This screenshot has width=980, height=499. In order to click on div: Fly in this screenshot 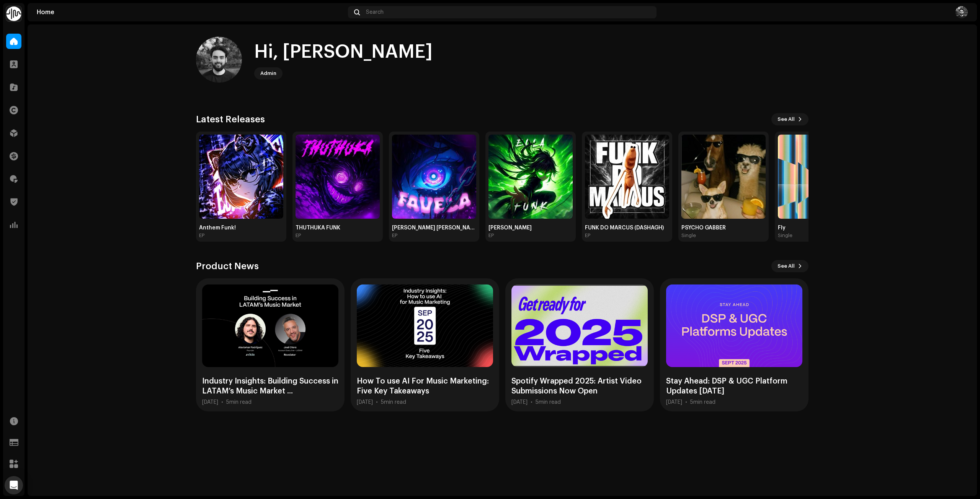, I will do `click(820, 228)`.